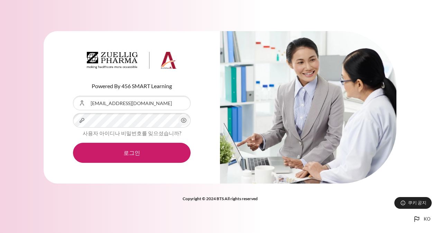 This screenshot has height=233, width=440. I want to click on span: 쿠키 공지, so click(417, 202).